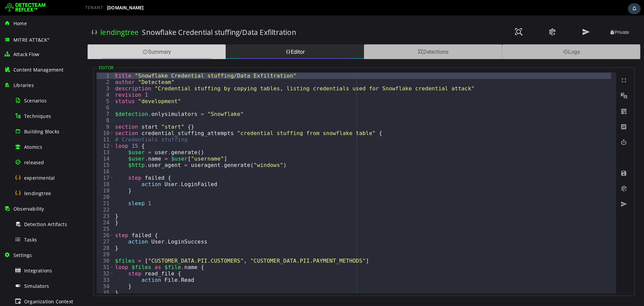  I want to click on span: Private, so click(536, 17).